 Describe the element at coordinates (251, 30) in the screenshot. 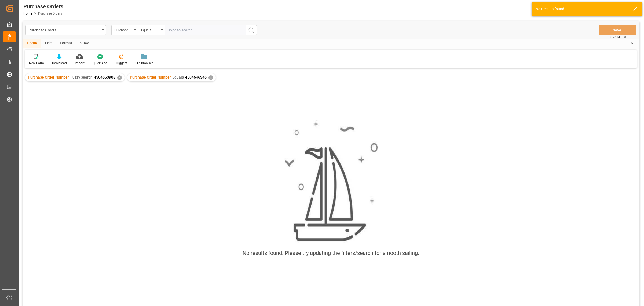

I see `button: search button` at that location.